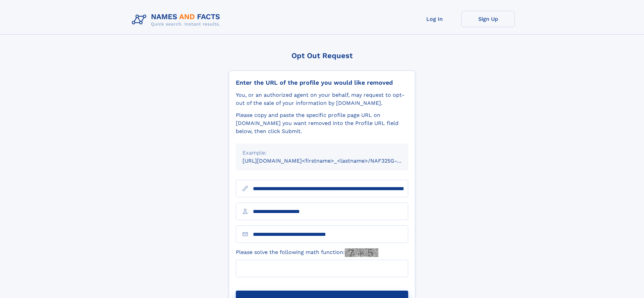 This screenshot has height=298, width=644. I want to click on div: You, or an authorized agent on your behalf, may request to opt-out of the sale of your informatio..., so click(322, 99).